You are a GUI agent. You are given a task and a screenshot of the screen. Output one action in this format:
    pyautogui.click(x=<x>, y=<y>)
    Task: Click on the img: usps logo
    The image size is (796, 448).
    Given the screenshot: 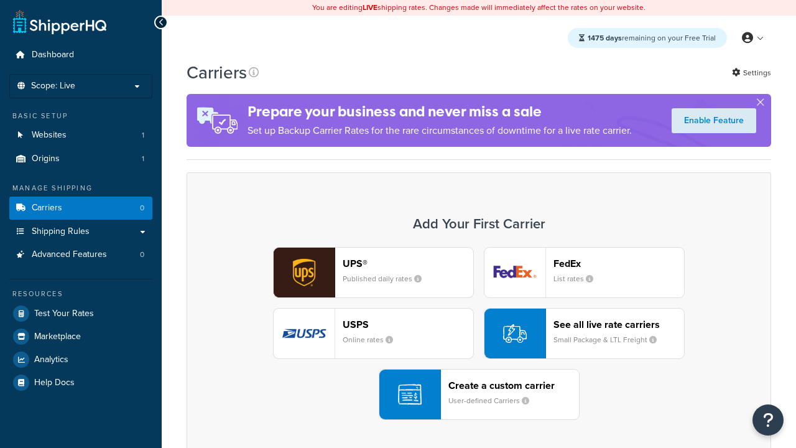 What is the action you would take?
    pyautogui.click(x=304, y=333)
    